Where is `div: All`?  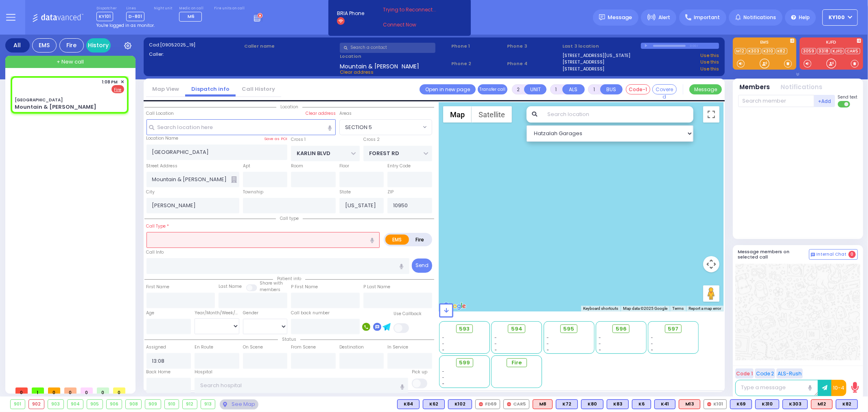
div: All is located at coordinates (17, 45).